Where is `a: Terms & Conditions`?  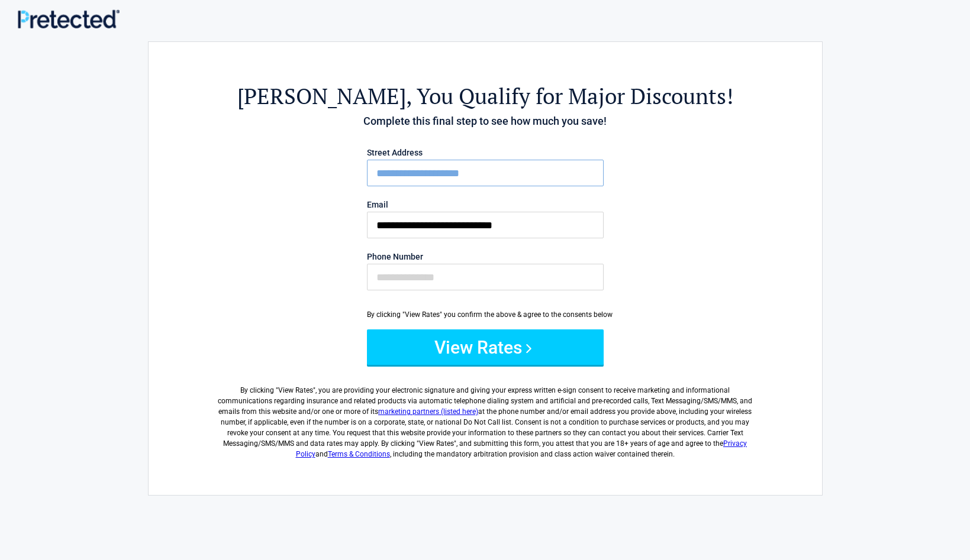
a: Terms & Conditions is located at coordinates (359, 455).